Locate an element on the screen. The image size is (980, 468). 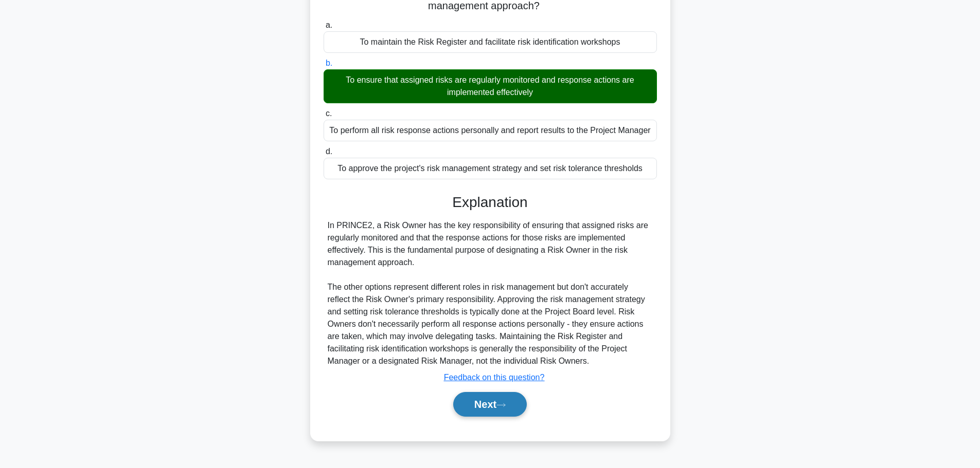
span: a. is located at coordinates (329, 25).